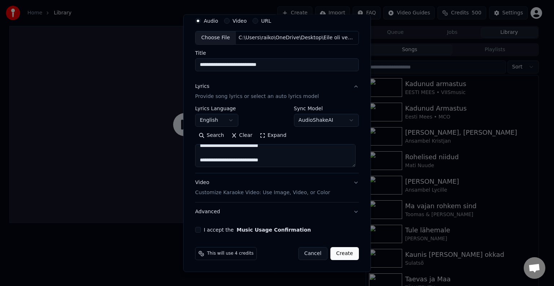 The image size is (554, 286). What do you see at coordinates (239, 21) in the screenshot?
I see `label: Video` at bounding box center [239, 21].